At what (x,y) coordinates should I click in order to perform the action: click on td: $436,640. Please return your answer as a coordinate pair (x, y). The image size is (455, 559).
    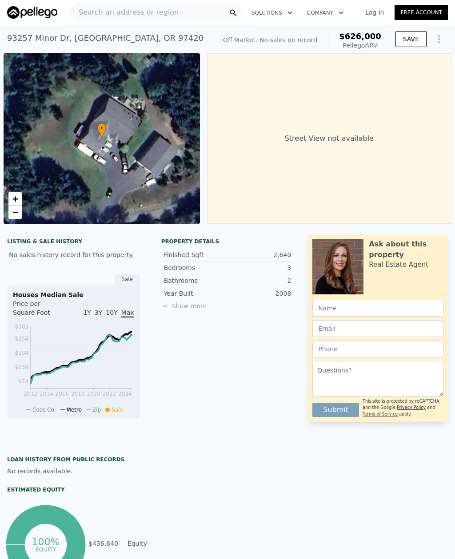
    Looking at the image, I should click on (103, 544).